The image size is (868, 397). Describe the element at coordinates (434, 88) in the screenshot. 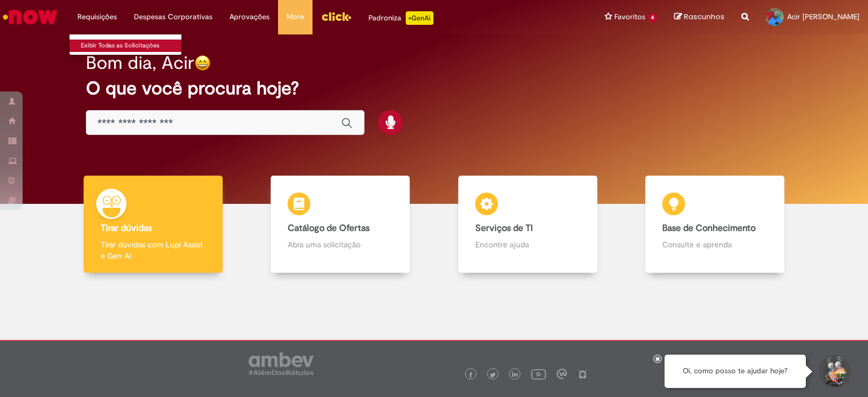

I see `h2: O que você procura hoje?` at that location.